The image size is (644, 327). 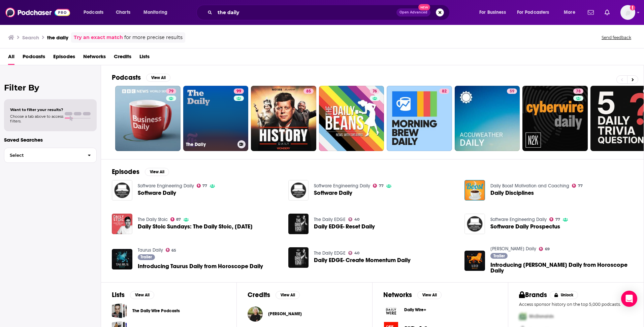 I want to click on span: Lists, so click(x=144, y=58).